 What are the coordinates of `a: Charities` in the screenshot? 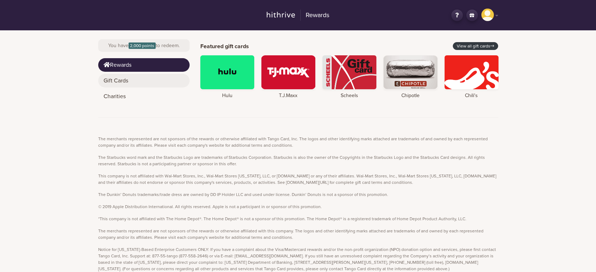 It's located at (144, 96).